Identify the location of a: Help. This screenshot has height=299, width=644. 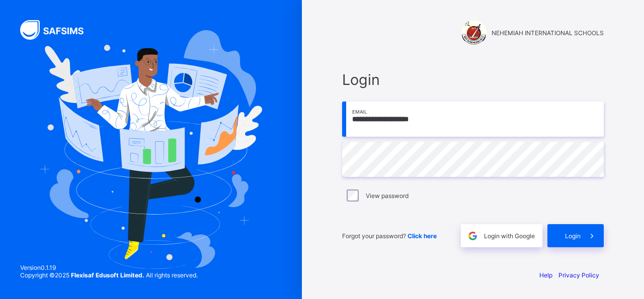
(546, 275).